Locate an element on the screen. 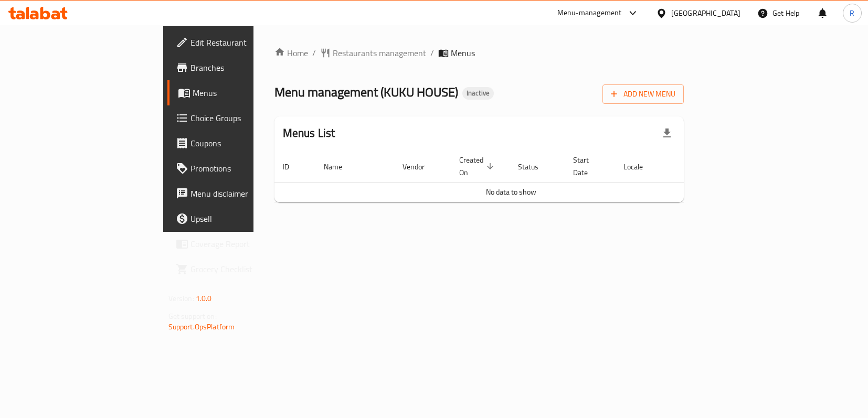  h2: Menus List is located at coordinates (309, 134).